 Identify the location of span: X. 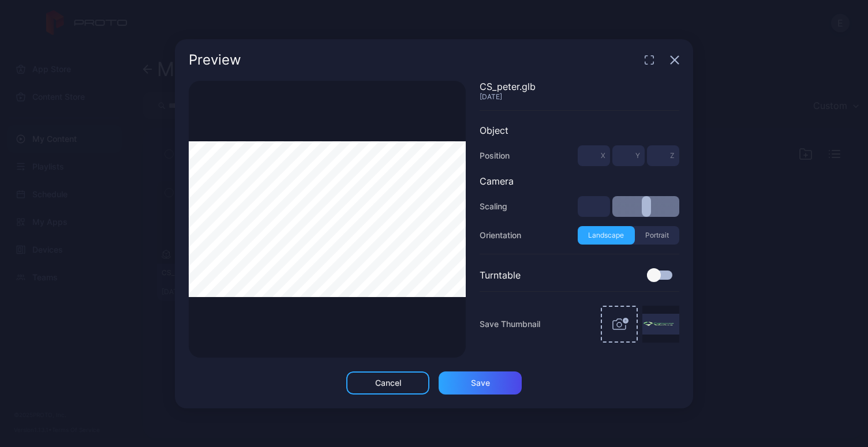
(603, 155).